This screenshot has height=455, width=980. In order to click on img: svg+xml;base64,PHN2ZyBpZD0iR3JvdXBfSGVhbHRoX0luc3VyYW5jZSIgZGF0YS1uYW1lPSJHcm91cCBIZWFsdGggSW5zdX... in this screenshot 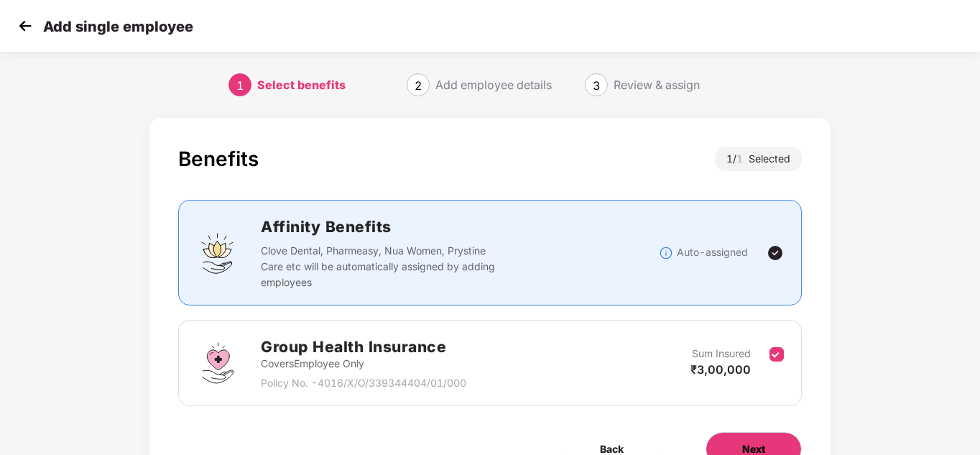, I will do `click(218, 363)`.